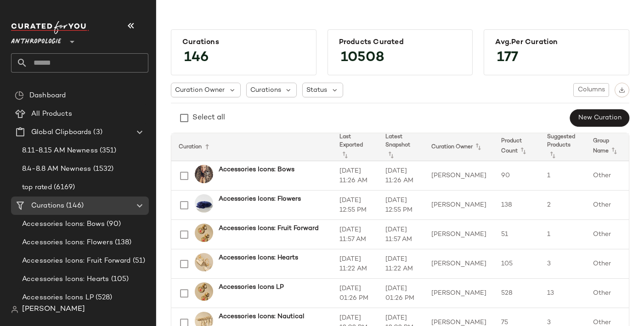 The width and height of the screenshot is (644, 326). I want to click on span: Curation Owner, so click(200, 90).